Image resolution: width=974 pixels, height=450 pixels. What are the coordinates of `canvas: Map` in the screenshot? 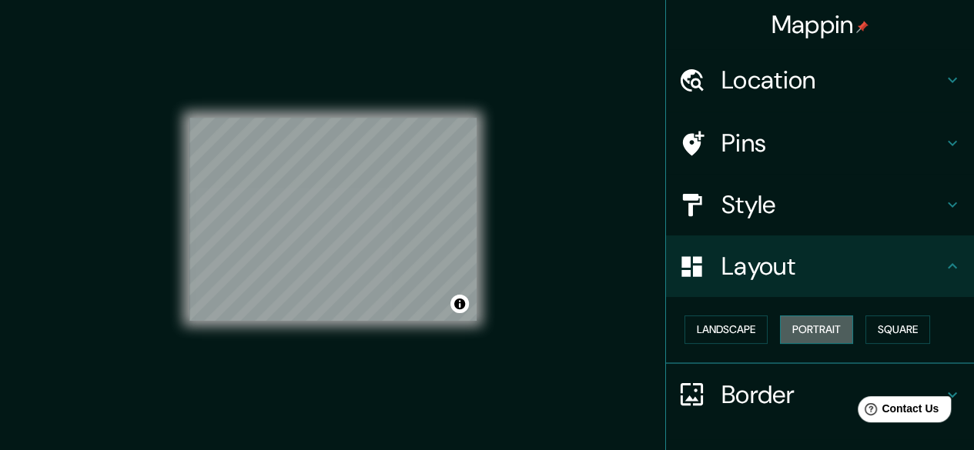 It's located at (333, 219).